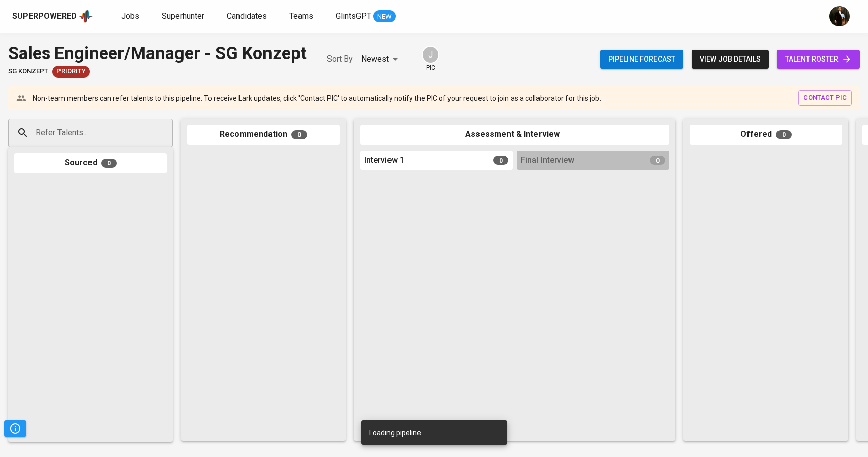  What do you see at coordinates (247, 16) in the screenshot?
I see `span: Candidates` at bounding box center [247, 16].